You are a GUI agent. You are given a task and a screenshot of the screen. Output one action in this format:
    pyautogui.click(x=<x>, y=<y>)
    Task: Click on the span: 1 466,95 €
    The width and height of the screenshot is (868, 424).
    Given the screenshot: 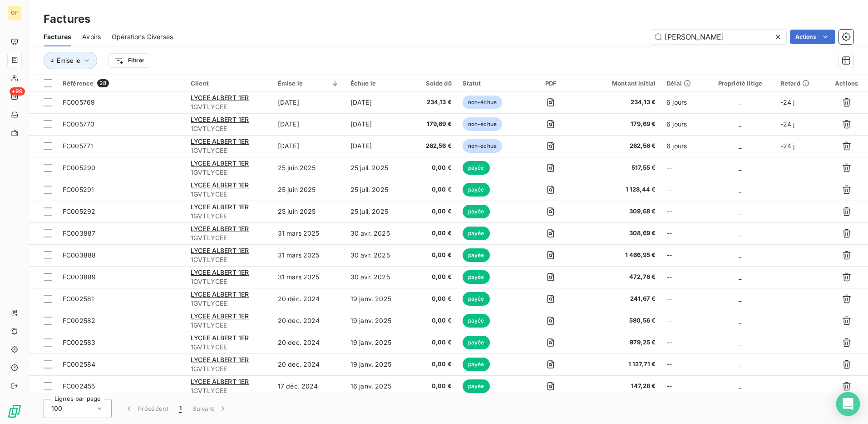 What is the action you would take?
    pyautogui.click(x=620, y=255)
    